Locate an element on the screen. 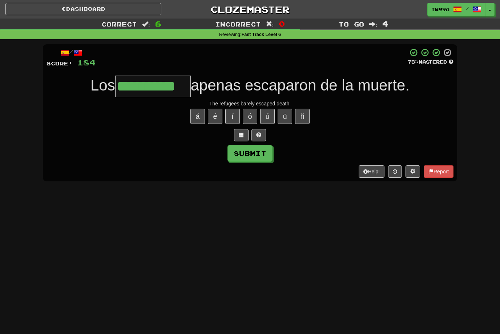  button: é is located at coordinates (215, 116).